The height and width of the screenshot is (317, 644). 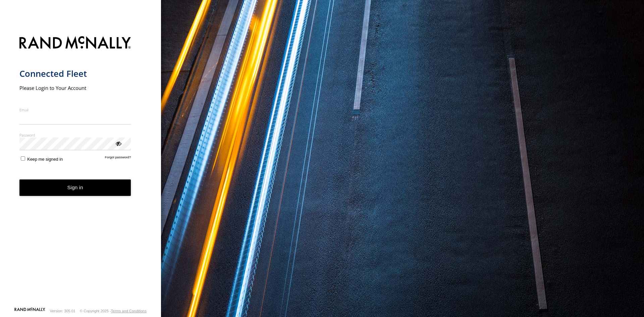 I want to click on h1: Connected Fleet, so click(x=75, y=73).